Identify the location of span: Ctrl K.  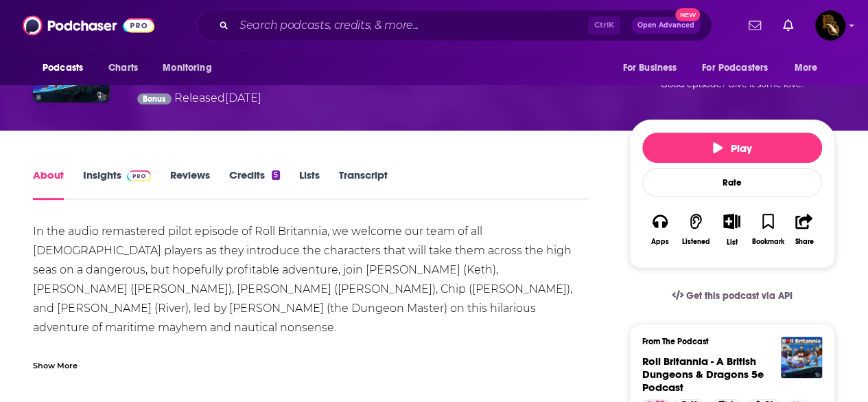
(604, 26).